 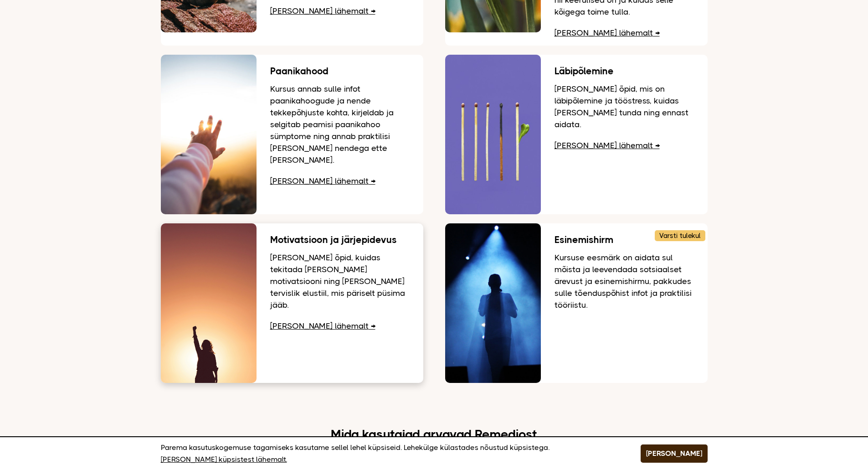 I want to click on h3: Motivatsioon ja järjepidevus, so click(x=340, y=240).